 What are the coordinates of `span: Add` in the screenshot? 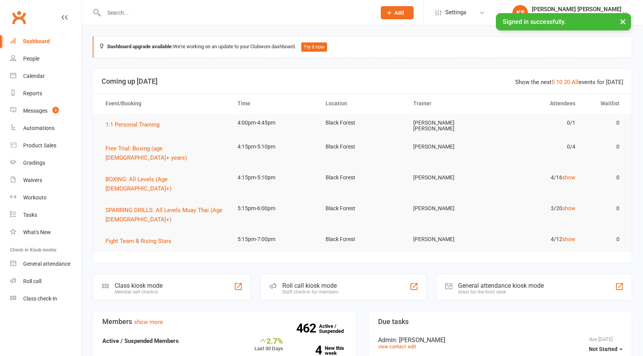 It's located at (399, 13).